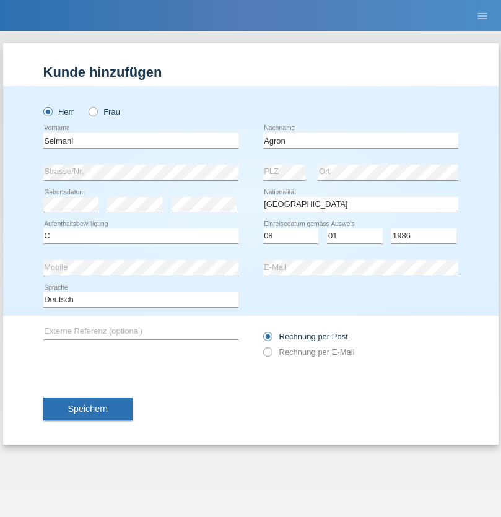 The width and height of the screenshot is (501, 517). Describe the element at coordinates (59, 111) in the screenshot. I see `label: Herr` at that location.